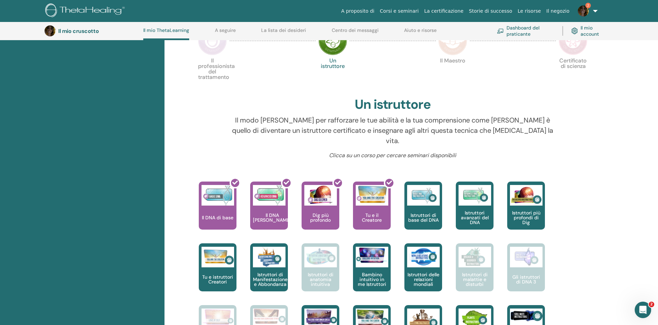  I want to click on img: Dig più profondo, so click(321, 195).